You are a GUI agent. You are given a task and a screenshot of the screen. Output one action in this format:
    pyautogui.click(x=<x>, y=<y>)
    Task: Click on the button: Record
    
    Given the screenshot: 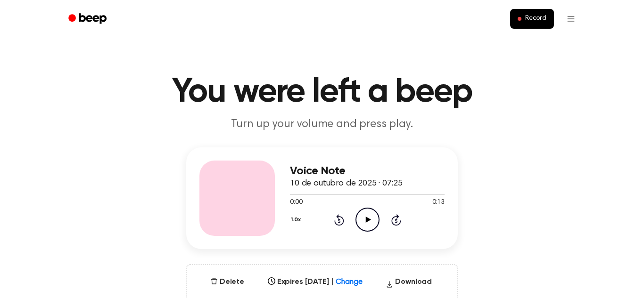 What is the action you would take?
    pyautogui.click(x=532, y=19)
    